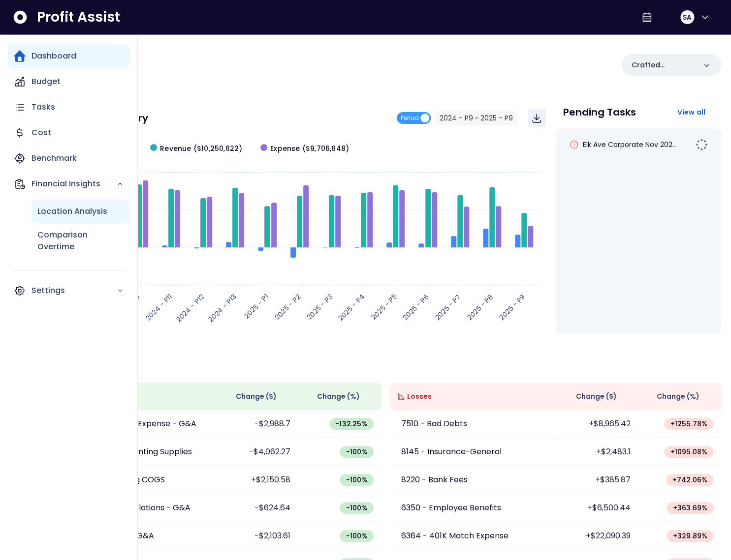 This screenshot has width=731, height=560. What do you see at coordinates (476, 118) in the screenshot?
I see `button: 2024 - P9 ~ 2025 - P9` at bounding box center [476, 118].